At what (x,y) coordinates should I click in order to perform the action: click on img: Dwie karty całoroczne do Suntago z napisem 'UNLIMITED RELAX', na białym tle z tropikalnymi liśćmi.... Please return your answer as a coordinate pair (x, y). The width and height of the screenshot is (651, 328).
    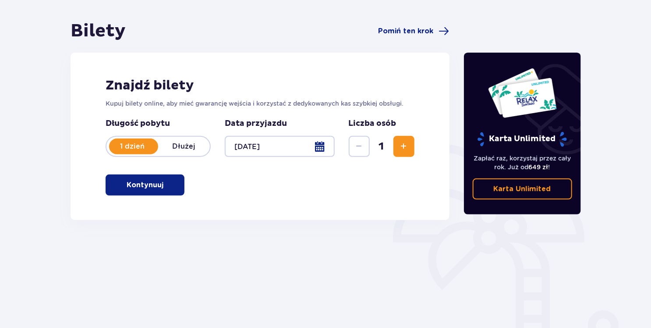
    Looking at the image, I should click on (522, 93).